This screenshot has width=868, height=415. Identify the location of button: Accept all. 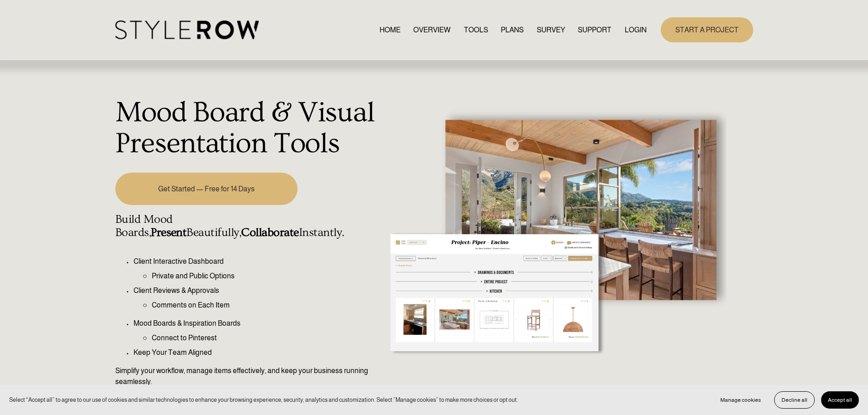
(840, 399).